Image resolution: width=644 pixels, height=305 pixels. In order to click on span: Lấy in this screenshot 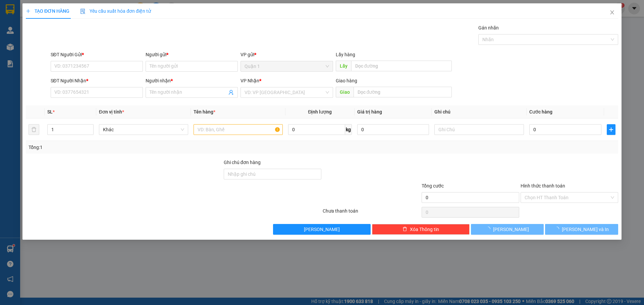, I will do `click(344, 66)`.